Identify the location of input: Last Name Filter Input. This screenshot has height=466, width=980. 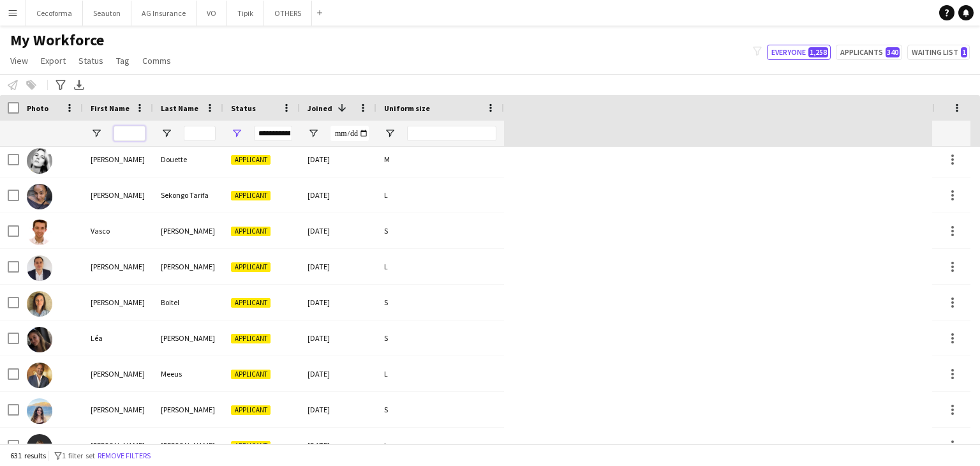
(200, 133).